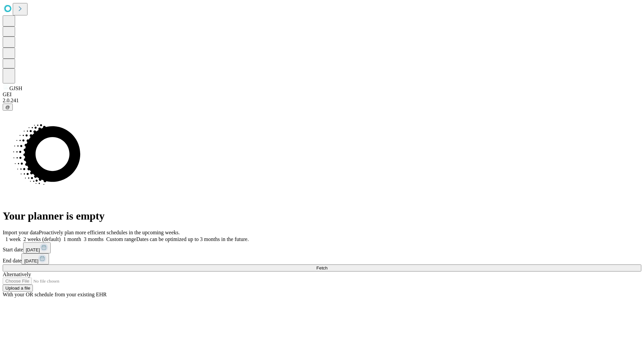 This screenshot has width=644, height=362. I want to click on button: Fetch, so click(322, 268).